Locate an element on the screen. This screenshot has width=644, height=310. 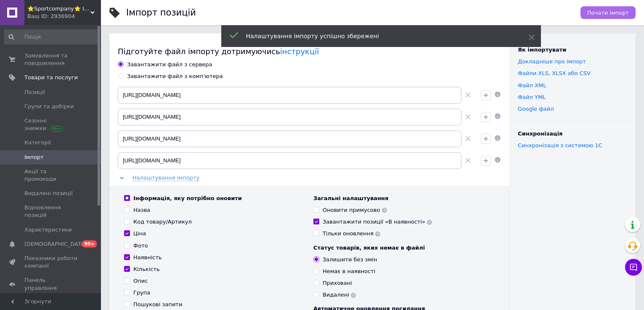
div: Завантажити позиції «В наявності» is located at coordinates (377, 222).